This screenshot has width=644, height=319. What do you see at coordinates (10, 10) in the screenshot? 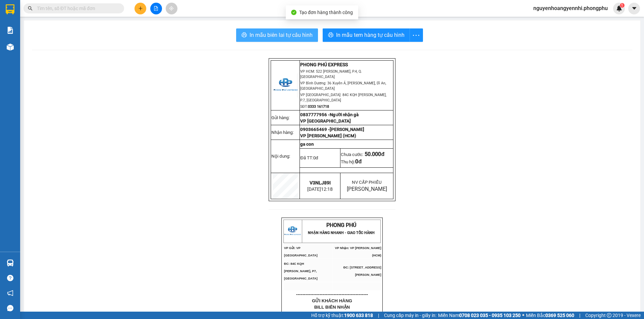
I see `img: logo-vxr` at bounding box center [10, 10].